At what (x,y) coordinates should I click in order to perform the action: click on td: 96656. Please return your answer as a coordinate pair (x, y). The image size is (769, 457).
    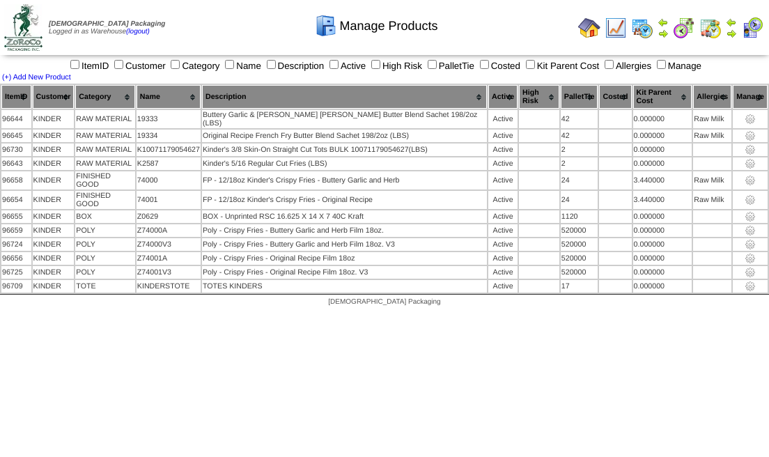
    Looking at the image, I should click on (16, 258).